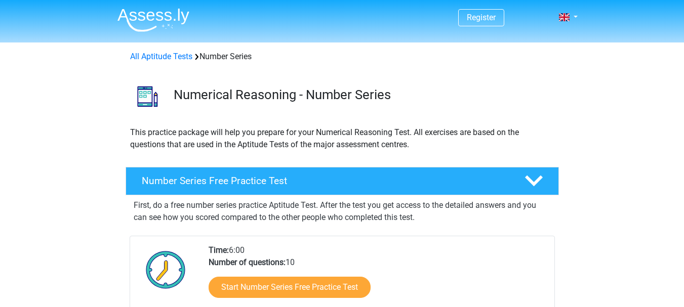 This screenshot has height=307, width=684. I want to click on img: Clock, so click(165, 270).